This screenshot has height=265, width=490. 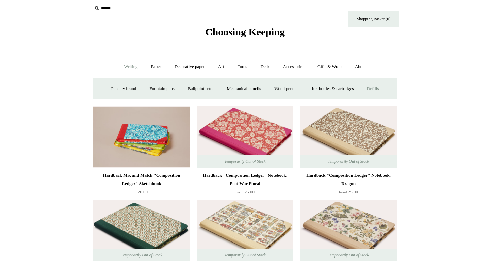 What do you see at coordinates (142, 231) in the screenshot?
I see `a: Hardback "Composition Ledger" Notebook, Floral Tile Hardback "Composition Ledger" Notebook, Flora...` at bounding box center [142, 231].